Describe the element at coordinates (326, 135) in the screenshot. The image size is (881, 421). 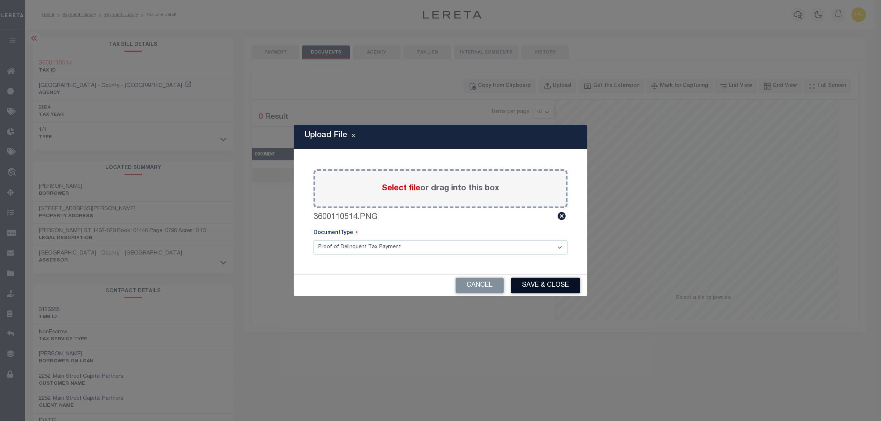
I see `h5: Upload File` at that location.